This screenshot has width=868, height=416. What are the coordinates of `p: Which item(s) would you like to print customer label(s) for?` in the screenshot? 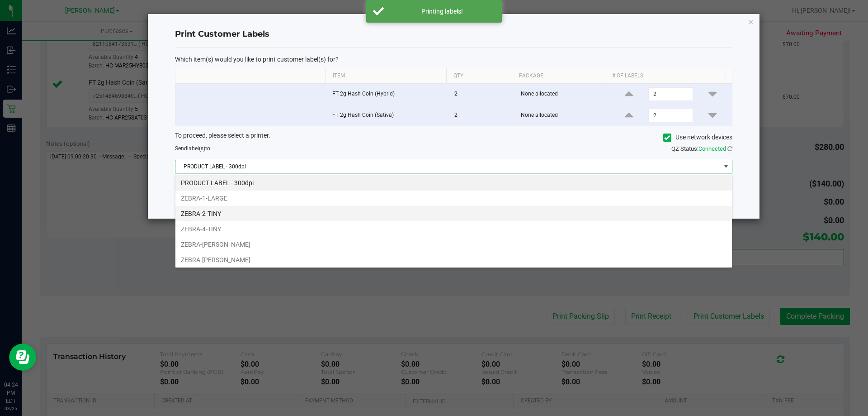 It's located at (453, 59).